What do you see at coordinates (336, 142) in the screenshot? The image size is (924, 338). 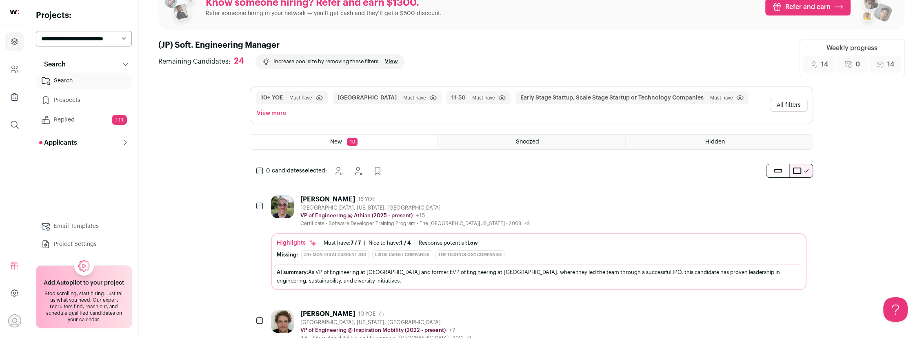 I see `span: New` at bounding box center [336, 142].